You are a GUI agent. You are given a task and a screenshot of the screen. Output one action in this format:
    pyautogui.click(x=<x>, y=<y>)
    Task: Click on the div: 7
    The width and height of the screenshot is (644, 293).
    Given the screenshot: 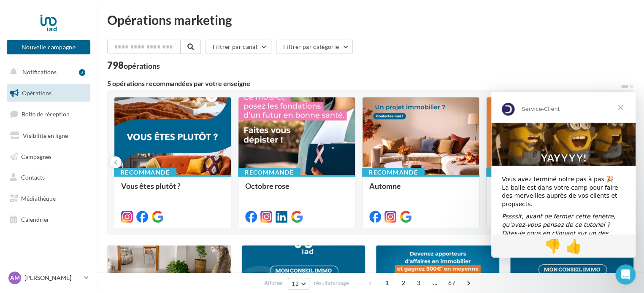 What is the action you would take?
    pyautogui.click(x=82, y=73)
    